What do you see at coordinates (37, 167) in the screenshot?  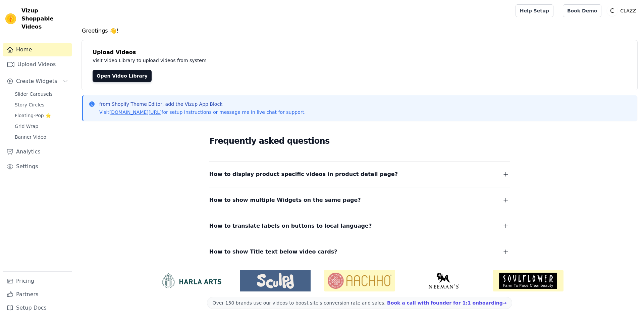 I see `a: Settings` at bounding box center [37, 167].